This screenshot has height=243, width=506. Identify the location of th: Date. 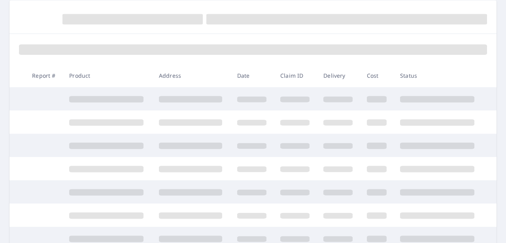
(252, 75).